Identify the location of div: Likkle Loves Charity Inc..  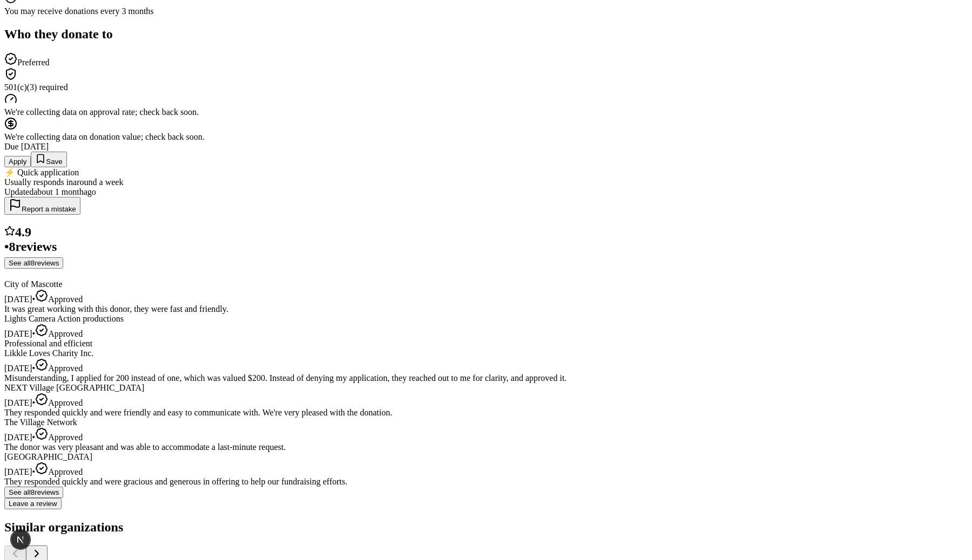
(486, 354).